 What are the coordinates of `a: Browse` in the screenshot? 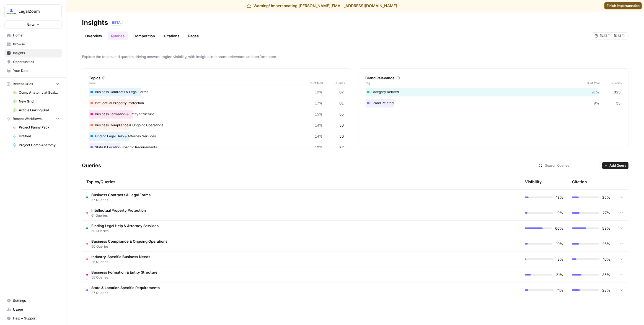 It's located at (33, 44).